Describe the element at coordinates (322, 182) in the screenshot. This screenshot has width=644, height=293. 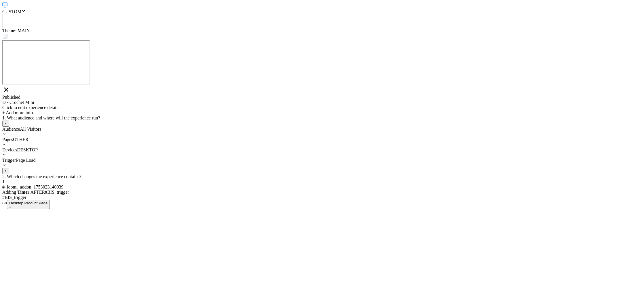
I see `div: 1` at that location.